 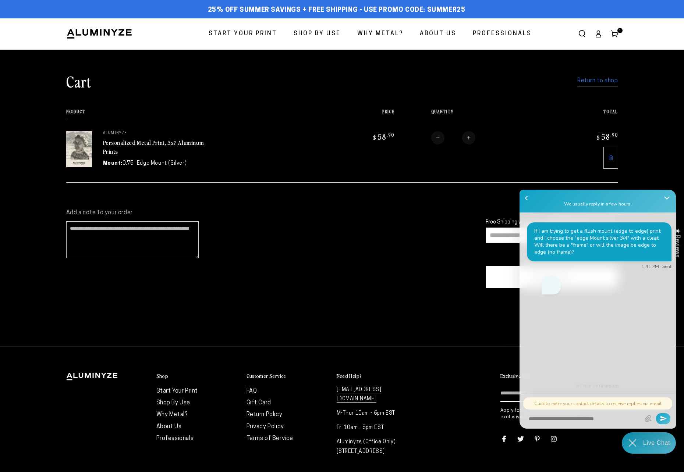 What do you see at coordinates (270, 439) in the screenshot?
I see `a: Terms of Service` at bounding box center [270, 439].